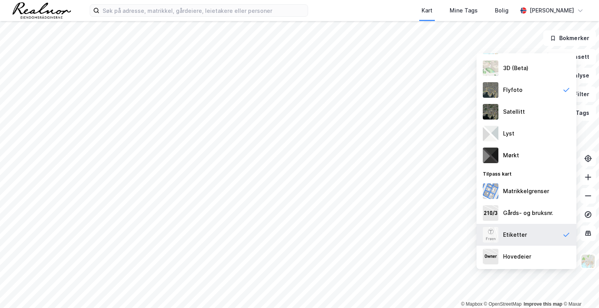 Image resolution: width=599 pixels, height=308 pixels. What do you see at coordinates (508, 134) in the screenshot?
I see `div: Lyst` at bounding box center [508, 134].